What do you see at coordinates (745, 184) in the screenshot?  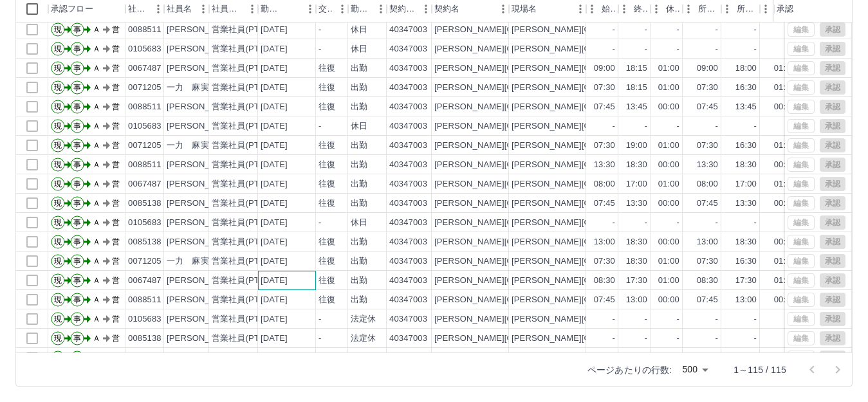 I see `div: 17:00` at bounding box center [745, 184].